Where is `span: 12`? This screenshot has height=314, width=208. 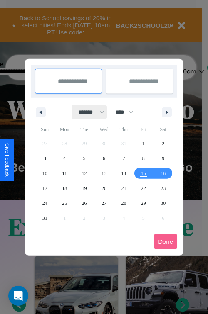 span: 12 is located at coordinates (84, 173).